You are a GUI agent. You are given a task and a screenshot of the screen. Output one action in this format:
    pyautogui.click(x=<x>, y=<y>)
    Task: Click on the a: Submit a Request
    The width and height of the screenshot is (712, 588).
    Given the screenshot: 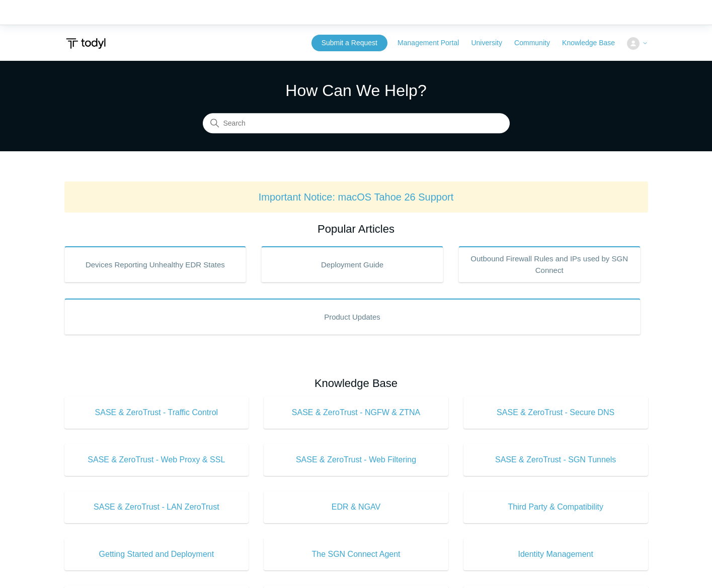 What is the action you would take?
    pyautogui.click(x=349, y=43)
    